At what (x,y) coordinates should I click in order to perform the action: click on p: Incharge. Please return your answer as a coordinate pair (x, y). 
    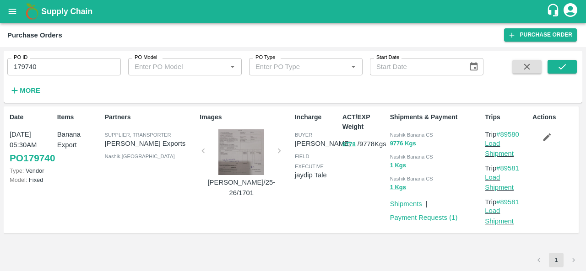
    Looking at the image, I should click on (317, 117).